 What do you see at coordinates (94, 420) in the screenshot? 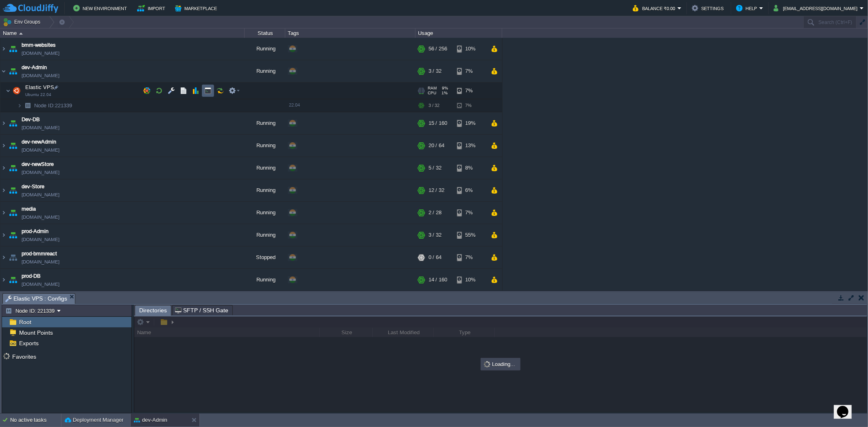
I see `button: Deployment Manager` at bounding box center [94, 420].